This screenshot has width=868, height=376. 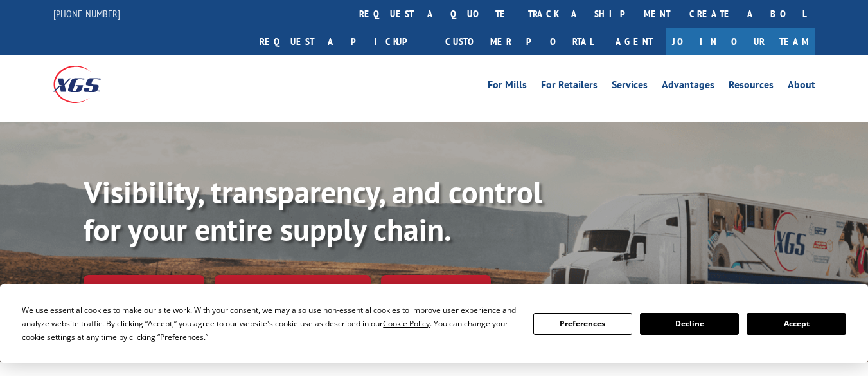 What do you see at coordinates (801, 87) in the screenshot?
I see `a: About` at bounding box center [801, 87].